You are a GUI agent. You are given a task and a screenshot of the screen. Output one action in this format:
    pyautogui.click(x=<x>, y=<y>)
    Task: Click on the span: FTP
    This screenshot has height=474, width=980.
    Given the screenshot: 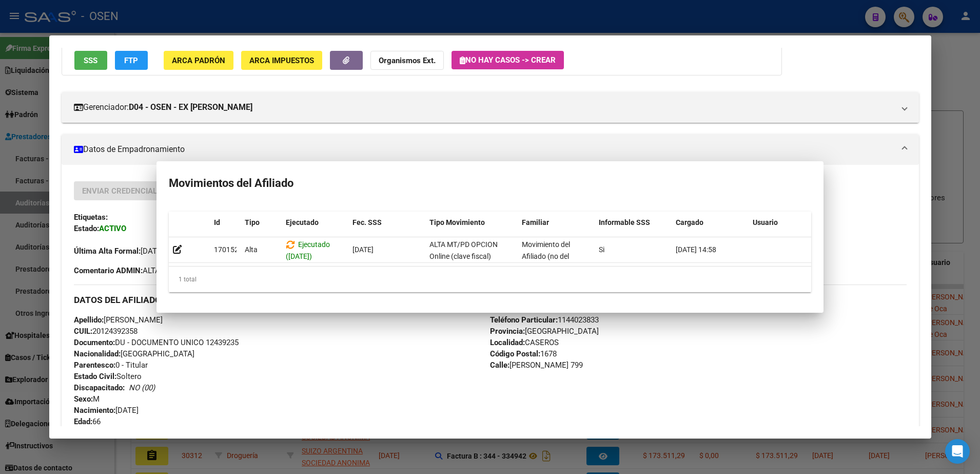 What is the action you would take?
    pyautogui.click(x=131, y=61)
    